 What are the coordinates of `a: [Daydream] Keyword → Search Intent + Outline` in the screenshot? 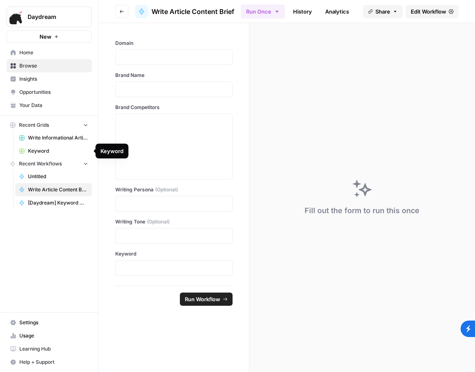 It's located at (54, 203).